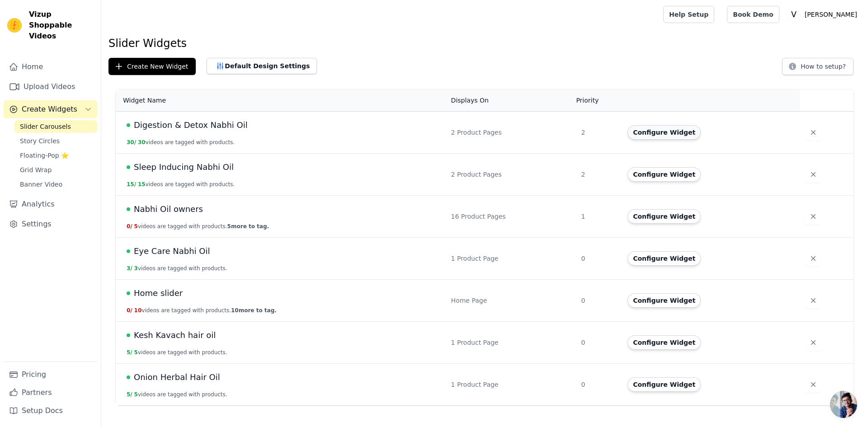 The width and height of the screenshot is (868, 427). I want to click on a: Home, so click(50, 67).